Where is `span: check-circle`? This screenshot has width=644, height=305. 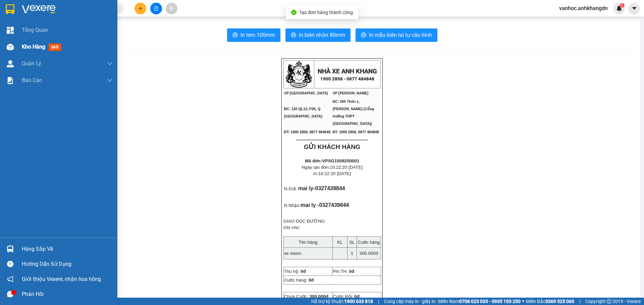
span: check-circle is located at coordinates (294, 12).